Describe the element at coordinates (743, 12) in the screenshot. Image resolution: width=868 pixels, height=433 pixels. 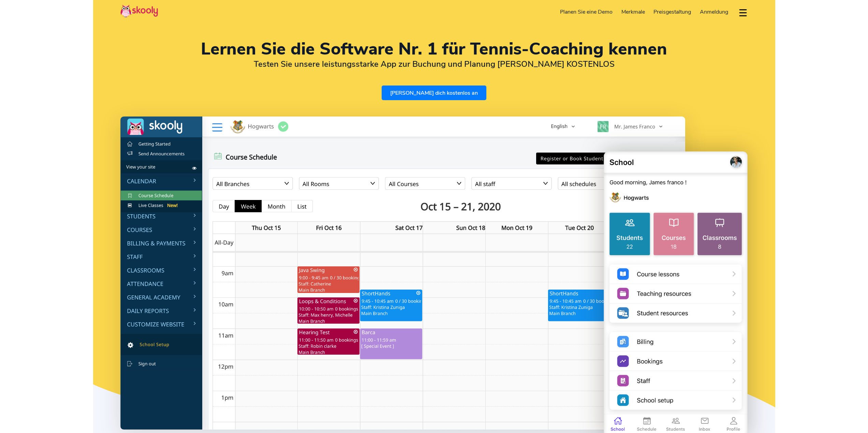
I see `button: dropdown menu` at that location.